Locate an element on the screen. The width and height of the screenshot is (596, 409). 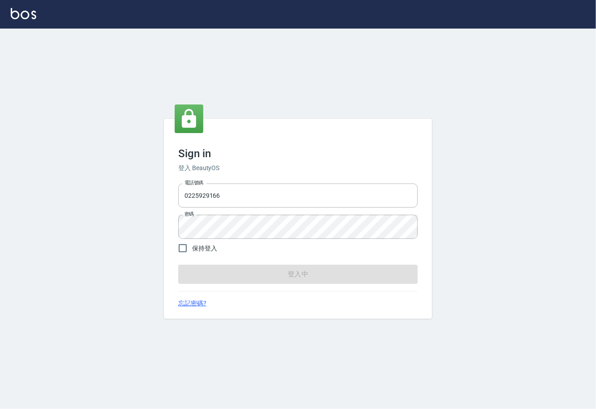
h6: 登入 BeautyOS is located at coordinates (298, 168).